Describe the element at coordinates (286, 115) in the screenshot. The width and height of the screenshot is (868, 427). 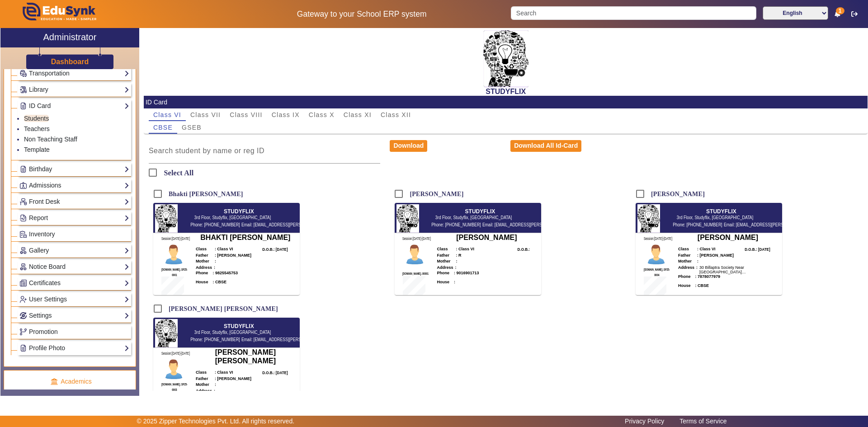
I see `span: Class IX` at that location.